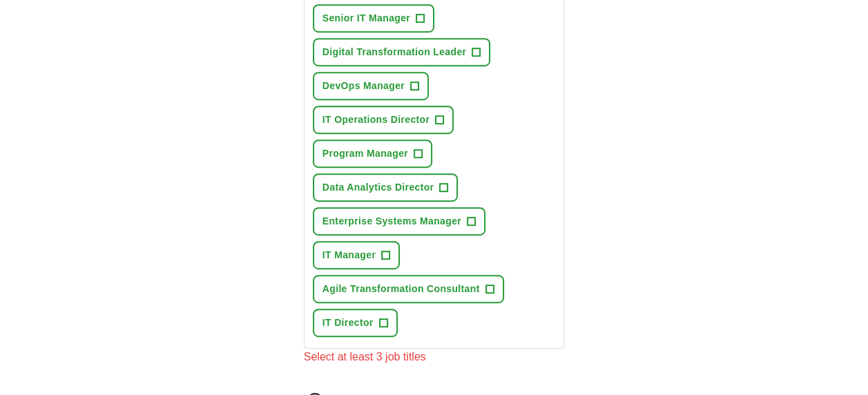 The height and width of the screenshot is (395, 868). What do you see at coordinates (376, 120) in the screenshot?
I see `span: IT Operations Director` at bounding box center [376, 120].